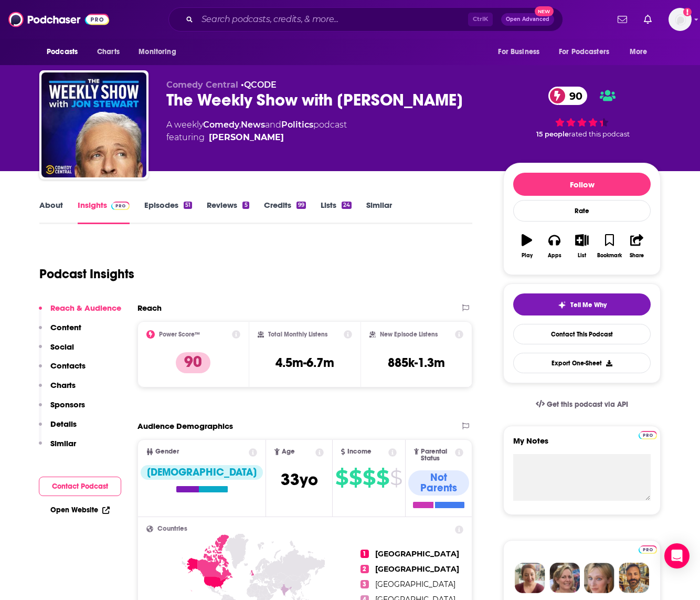 Image resolution: width=700 pixels, height=600 pixels. I want to click on a: Get this podcast via API, so click(582, 404).